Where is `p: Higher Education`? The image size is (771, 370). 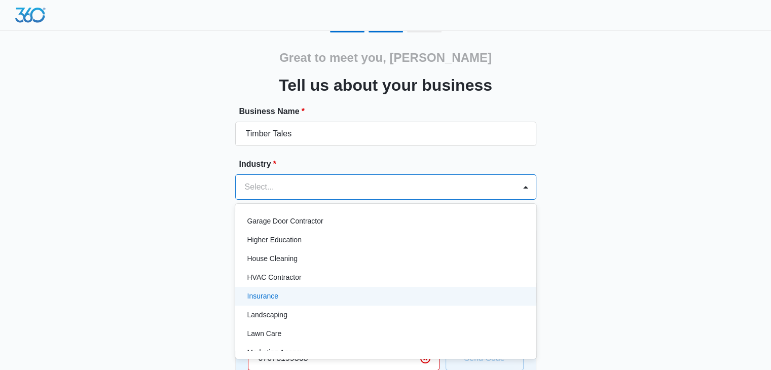 p: Higher Education is located at coordinates (274, 240).